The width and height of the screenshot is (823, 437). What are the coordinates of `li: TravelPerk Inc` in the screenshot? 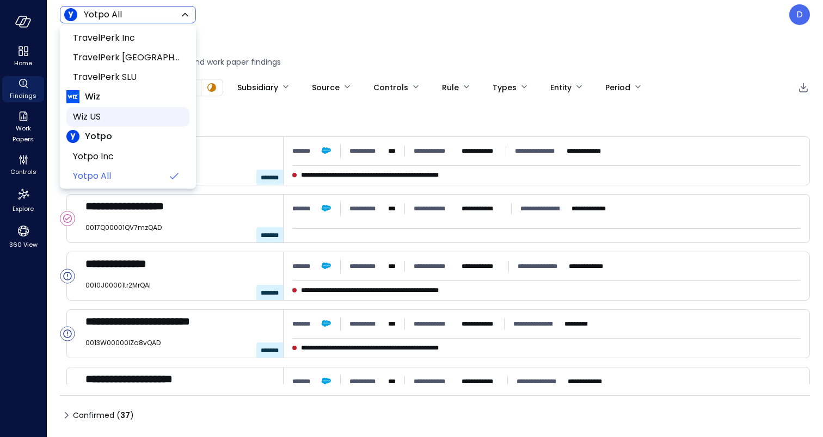 It's located at (128, 38).